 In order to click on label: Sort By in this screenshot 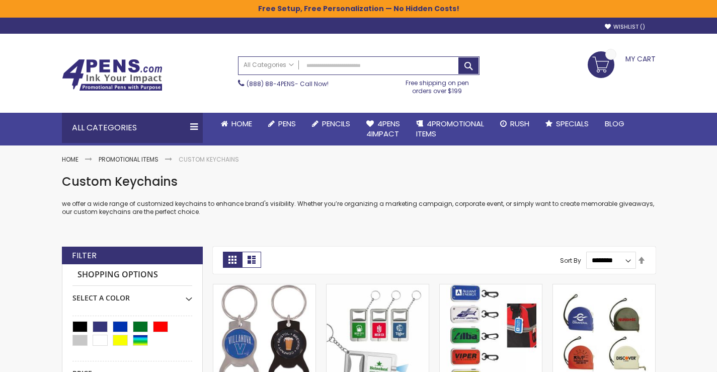, I will do `click(571, 260)`.